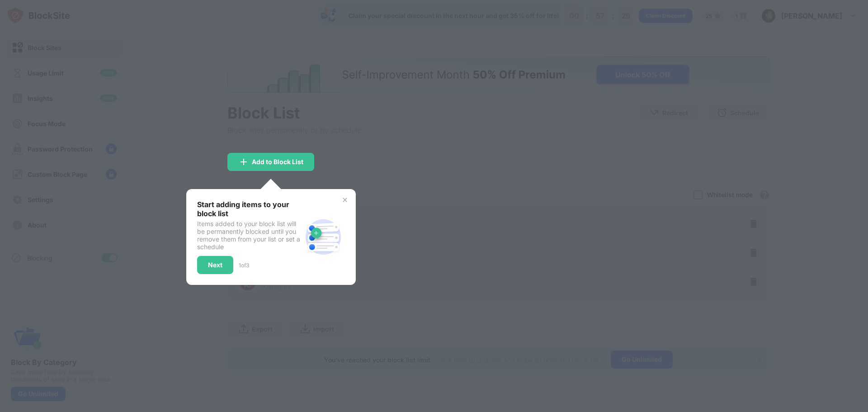  Describe the element at coordinates (215, 265) in the screenshot. I see `div: Next` at that location.